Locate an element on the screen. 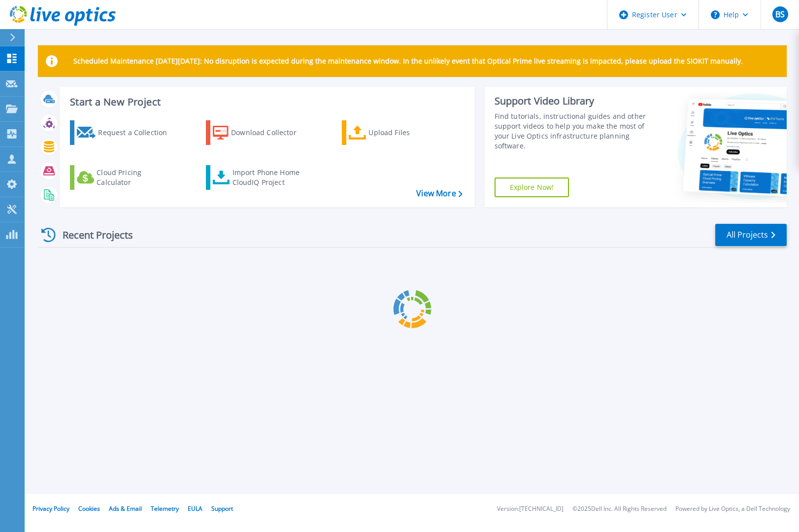  div: Find tutorials, instructional guides and other support videos to help you make the most of your L... is located at coordinates (571, 131).